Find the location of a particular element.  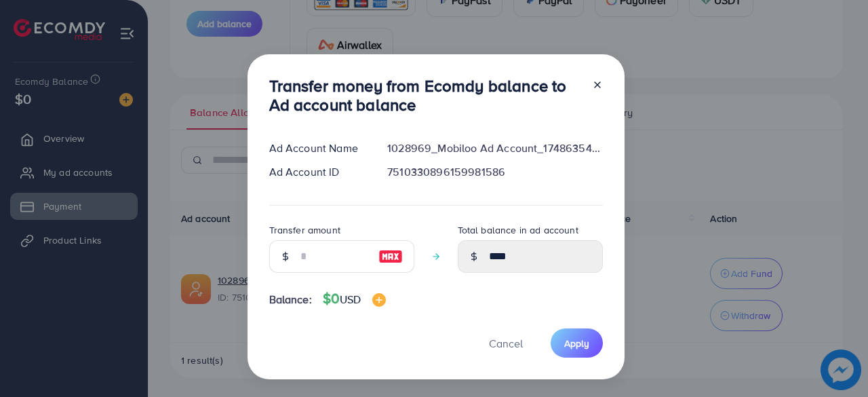

label: Total balance in ad account is located at coordinates (518, 229).